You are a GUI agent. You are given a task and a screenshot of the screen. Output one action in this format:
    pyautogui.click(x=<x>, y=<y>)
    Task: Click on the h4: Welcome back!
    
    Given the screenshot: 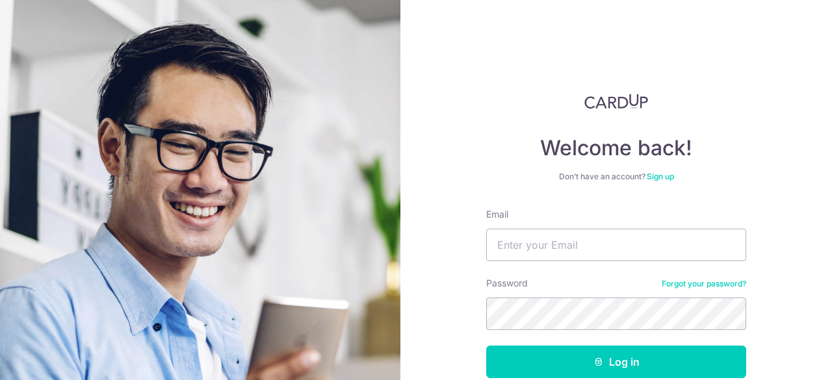 What is the action you would take?
    pyautogui.click(x=616, y=148)
    